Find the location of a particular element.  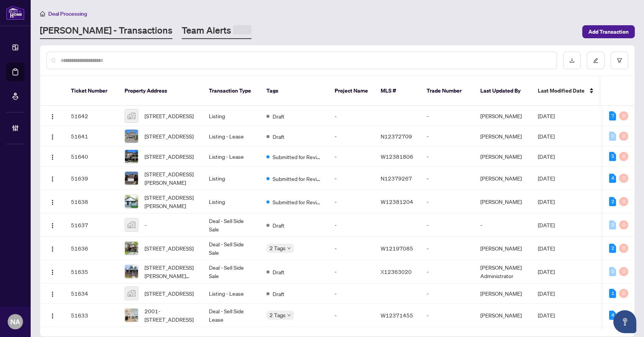

span: W12371455 is located at coordinates (396, 315).